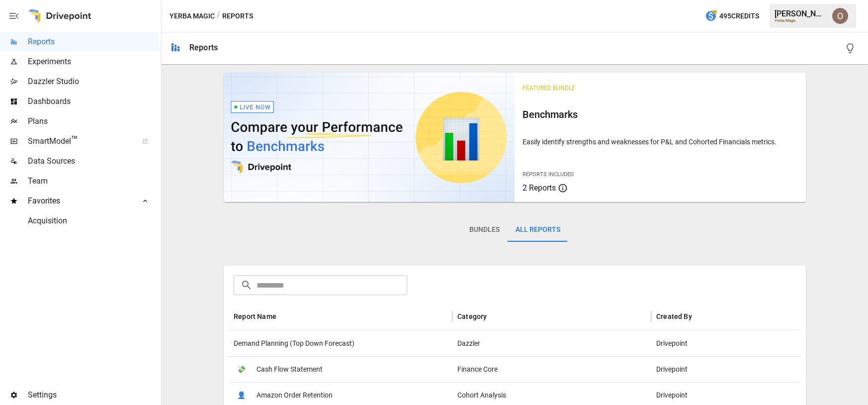  What do you see at coordinates (203, 47) in the screenshot?
I see `div: Reports` at bounding box center [203, 47].